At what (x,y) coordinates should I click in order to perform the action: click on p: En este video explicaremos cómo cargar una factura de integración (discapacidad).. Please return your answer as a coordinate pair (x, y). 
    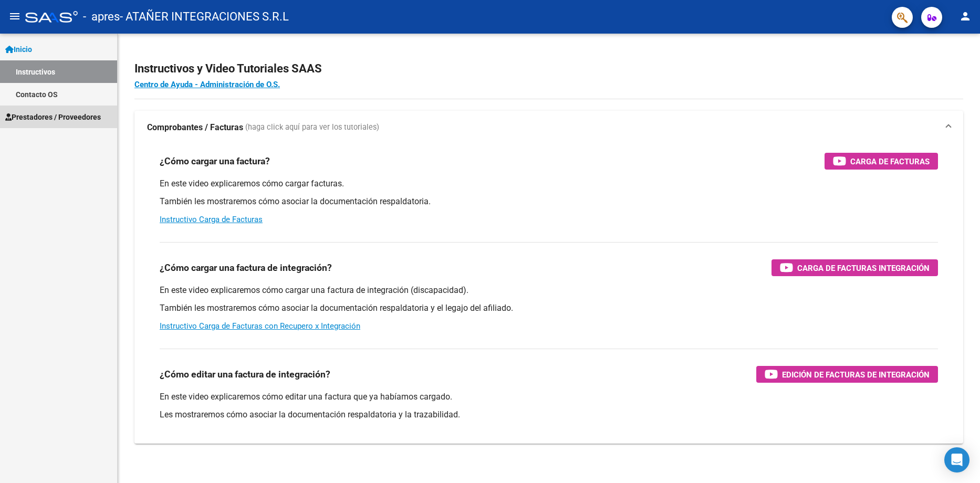
    Looking at the image, I should click on (549, 290).